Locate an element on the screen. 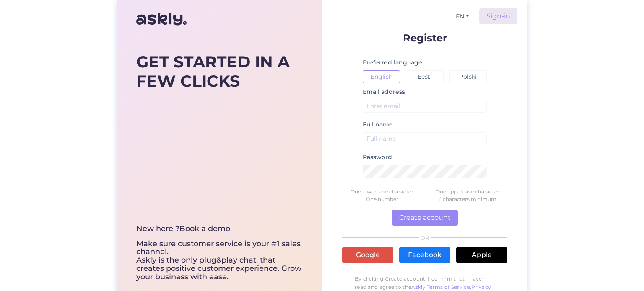 The width and height of the screenshot is (644, 291). label: Full name is located at coordinates (378, 124).